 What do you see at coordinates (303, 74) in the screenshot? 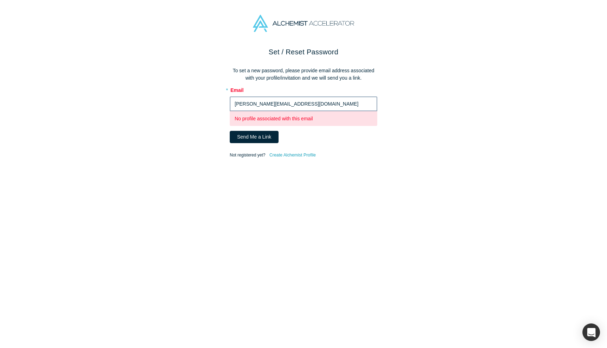
I see `p: To set a new password, please provide email address associated with your profile/invitation and w...` at bounding box center [303, 74].